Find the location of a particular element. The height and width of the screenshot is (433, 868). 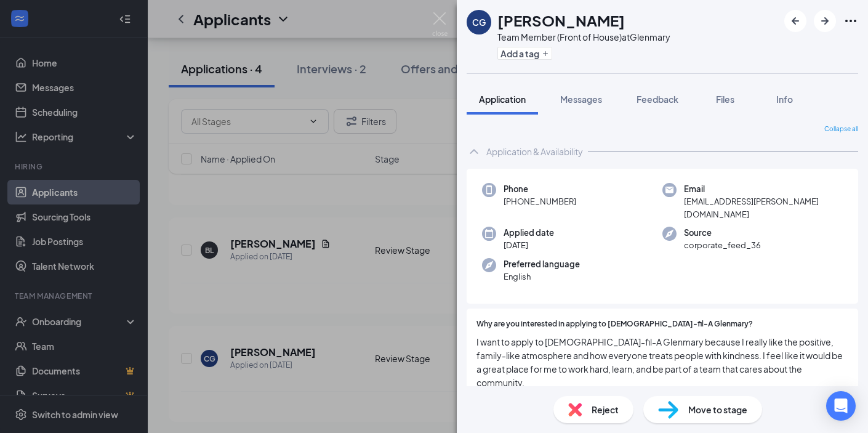

div: Team Member (Front of House) at Glenmary is located at coordinates (584, 37).